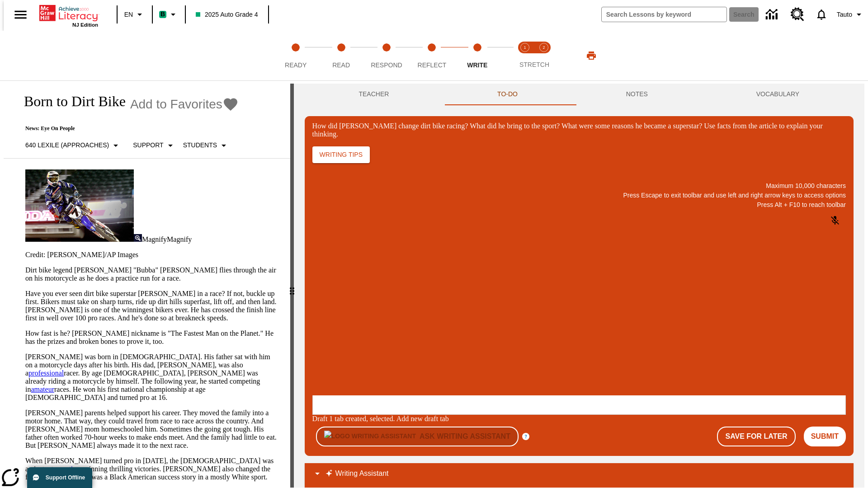 The height and width of the screenshot is (488, 868). Describe the element at coordinates (543, 47) in the screenshot. I see `text: 2` at that location.